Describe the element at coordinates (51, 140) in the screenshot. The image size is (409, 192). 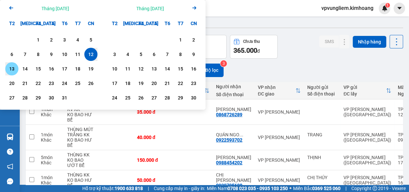
I see `div: Khác` at that location.